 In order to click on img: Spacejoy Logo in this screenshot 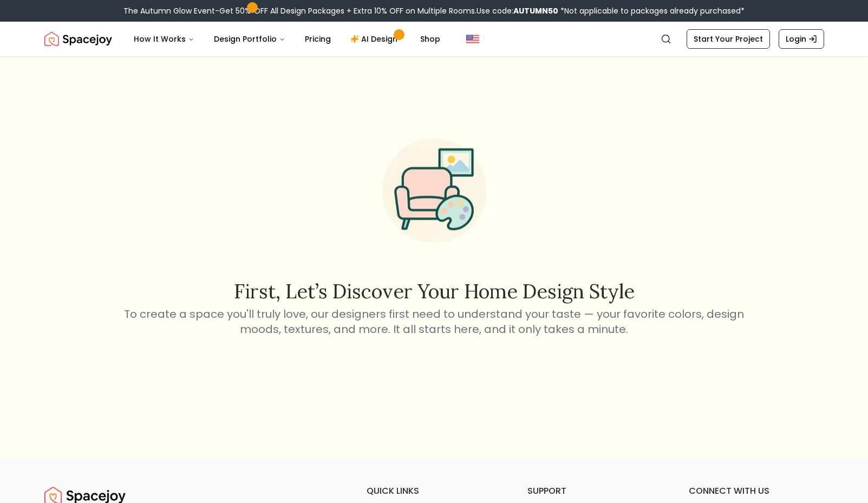, I will do `click(78, 39)`.